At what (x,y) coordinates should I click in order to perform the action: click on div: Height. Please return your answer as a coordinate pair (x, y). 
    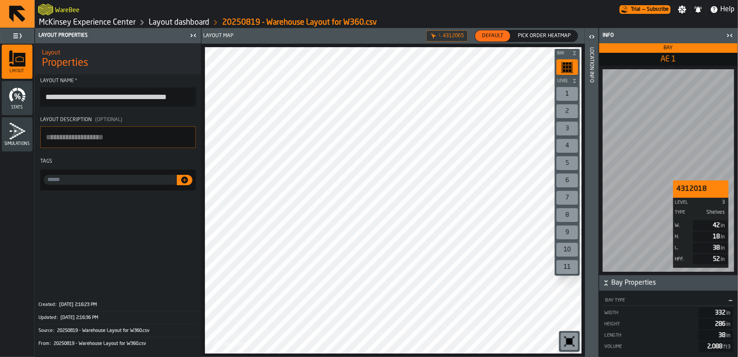
    Looking at the image, I should click on (650, 324).